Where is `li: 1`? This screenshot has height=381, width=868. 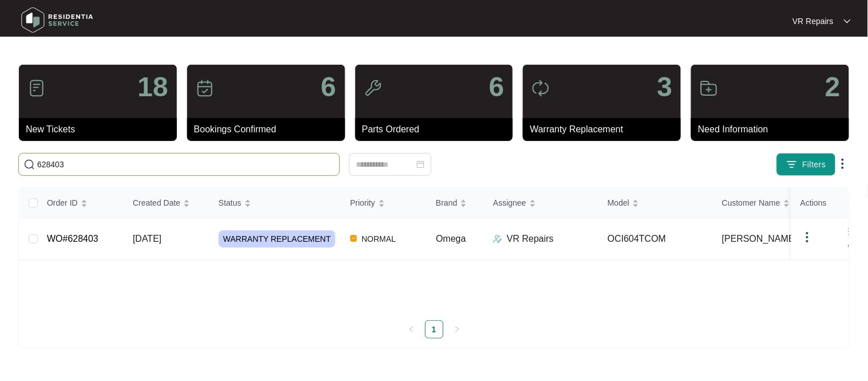 li: 1 is located at coordinates (434, 329).